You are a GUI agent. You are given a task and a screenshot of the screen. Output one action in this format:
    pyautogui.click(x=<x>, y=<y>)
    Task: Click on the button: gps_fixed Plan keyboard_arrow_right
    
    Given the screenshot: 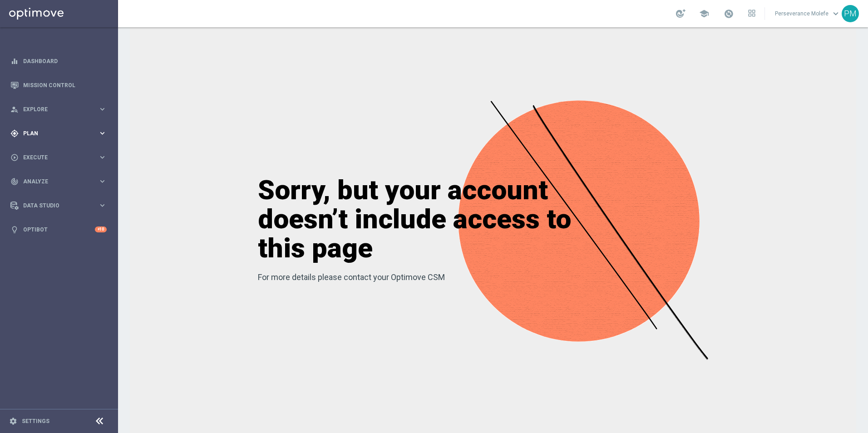 What is the action you would take?
    pyautogui.click(x=58, y=133)
    